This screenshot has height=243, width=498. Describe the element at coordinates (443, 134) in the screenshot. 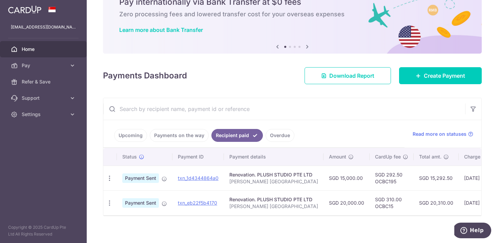

I see `a: Read more on statuses` at that location.